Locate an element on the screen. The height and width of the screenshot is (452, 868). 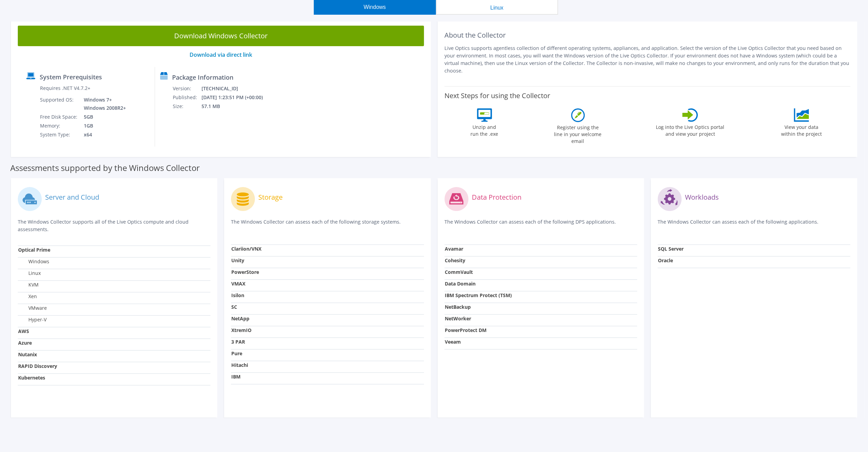
strong: 3 PAR is located at coordinates (238, 341).